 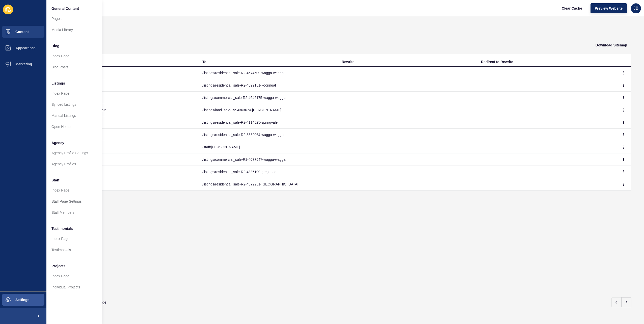 What do you see at coordinates (128, 135) in the screenshot?
I see `td: /21darlow` at bounding box center [128, 135].